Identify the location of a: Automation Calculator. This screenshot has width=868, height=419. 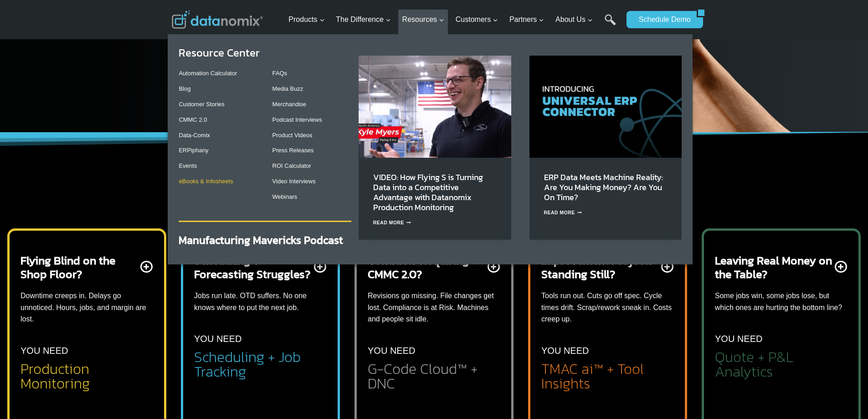
(208, 73).